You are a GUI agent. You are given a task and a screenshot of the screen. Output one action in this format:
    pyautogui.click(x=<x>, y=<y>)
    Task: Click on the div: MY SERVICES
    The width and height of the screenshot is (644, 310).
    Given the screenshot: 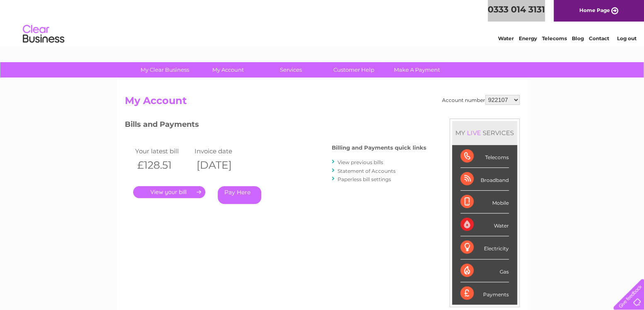 What is the action you would take?
    pyautogui.click(x=484, y=133)
    